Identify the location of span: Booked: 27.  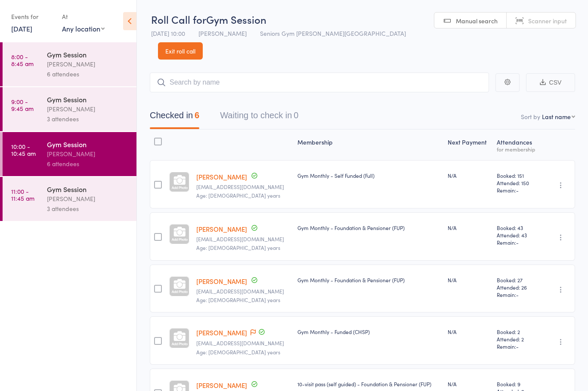
(518, 280).